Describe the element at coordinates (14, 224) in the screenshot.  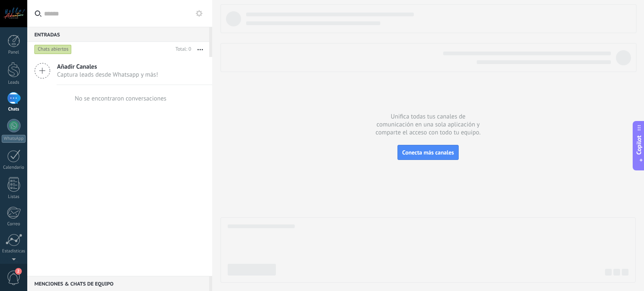
I see `div: Correo` at that location.